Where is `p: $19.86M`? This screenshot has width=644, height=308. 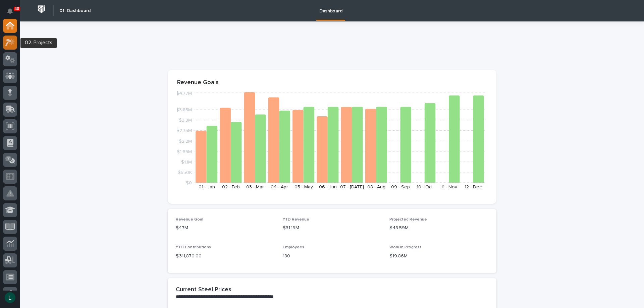 p: $19.86M is located at coordinates (439, 256).